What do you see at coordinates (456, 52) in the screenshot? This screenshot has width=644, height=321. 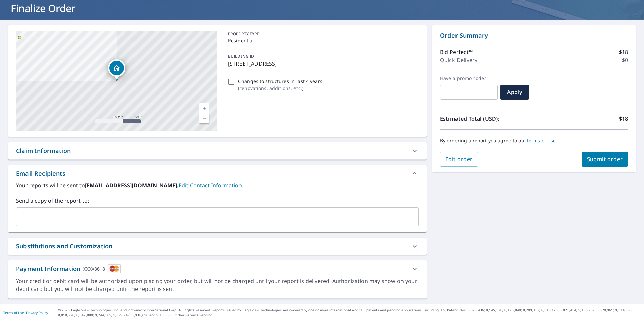 I see `p: Bid Perfect™` at bounding box center [456, 52].